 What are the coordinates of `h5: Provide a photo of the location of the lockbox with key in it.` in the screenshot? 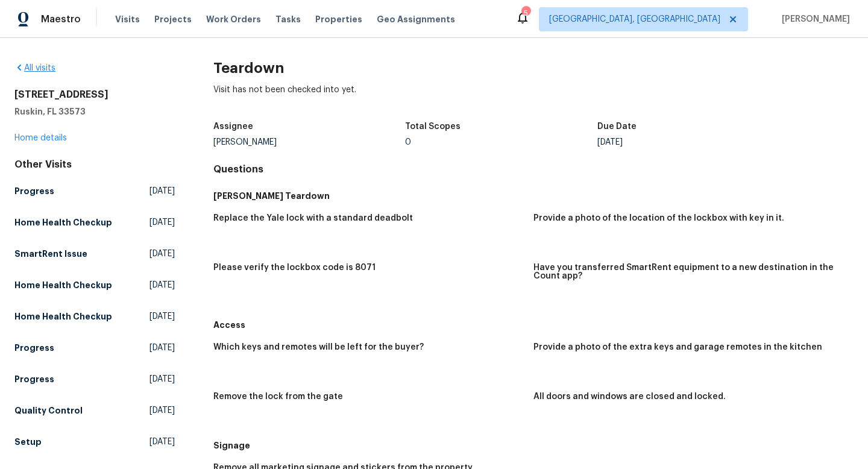 It's located at (659, 218).